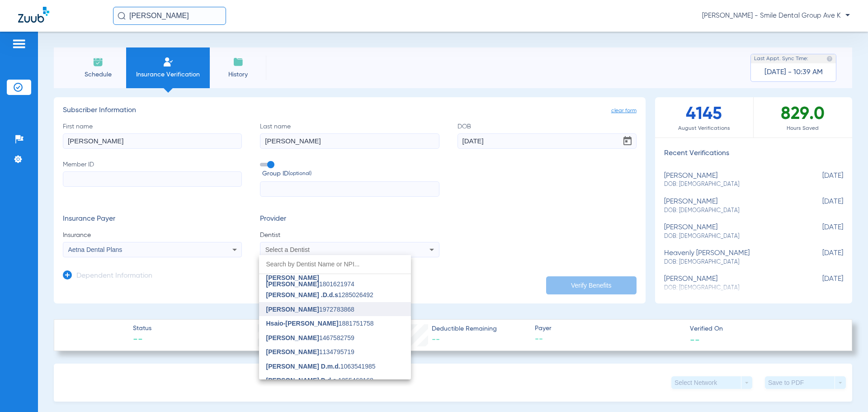 The height and width of the screenshot is (412, 868). What do you see at coordinates (321, 366) in the screenshot?
I see `span: 1063541985` at bounding box center [321, 366].